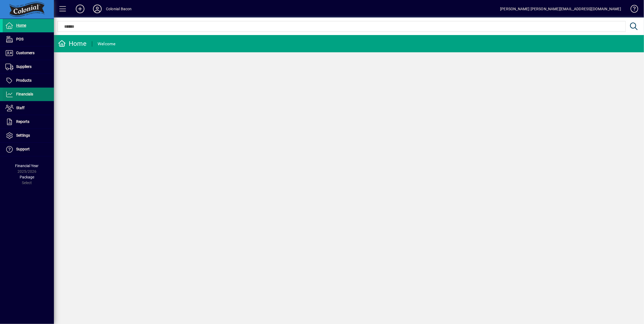  Describe the element at coordinates (20, 108) in the screenshot. I see `span: Staff` at that location.